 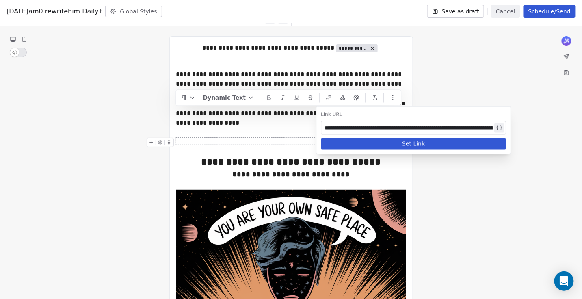 I want to click on button: Cancel, so click(x=505, y=11).